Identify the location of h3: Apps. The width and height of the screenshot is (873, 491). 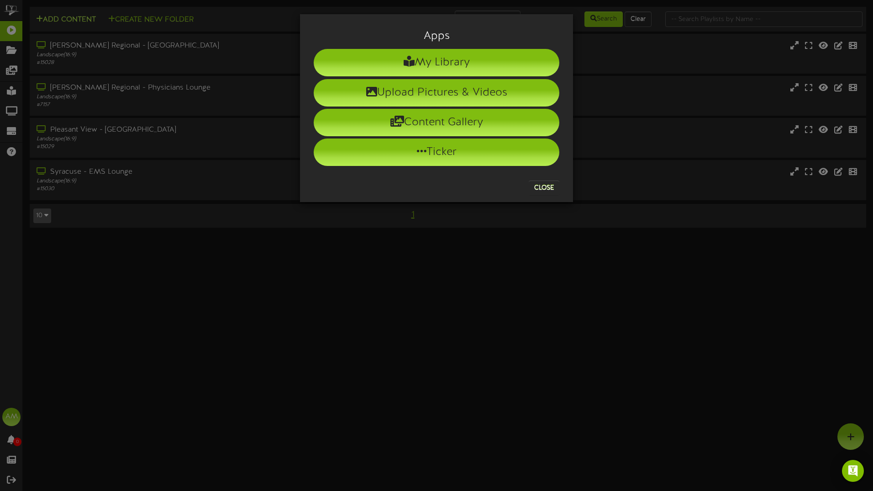
(437, 36).